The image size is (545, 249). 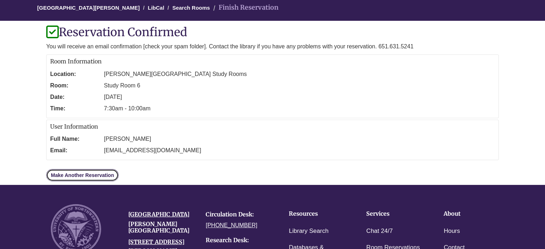 What do you see at coordinates (245, 8) in the screenshot?
I see `li: Finish Reservation` at bounding box center [245, 8].